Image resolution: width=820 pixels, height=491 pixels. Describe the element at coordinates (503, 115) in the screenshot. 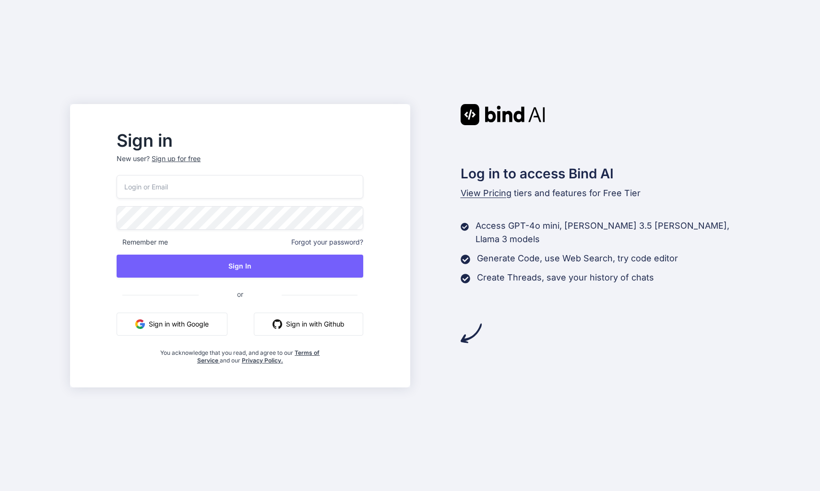

I see `img: Bind AI logo` at that location.